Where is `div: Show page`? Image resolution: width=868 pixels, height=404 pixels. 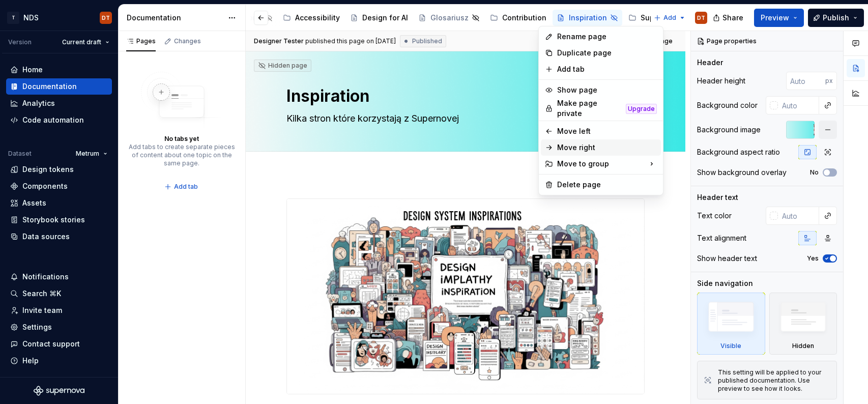 div: Show page is located at coordinates (607, 90).